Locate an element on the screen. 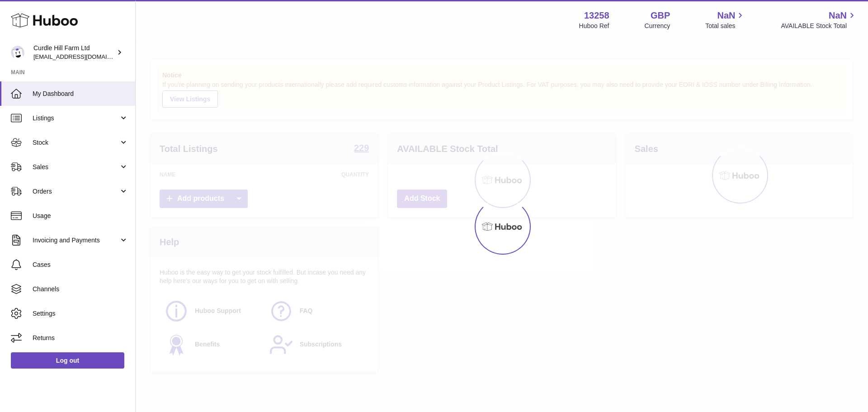  span: Total sales is located at coordinates (725, 26).